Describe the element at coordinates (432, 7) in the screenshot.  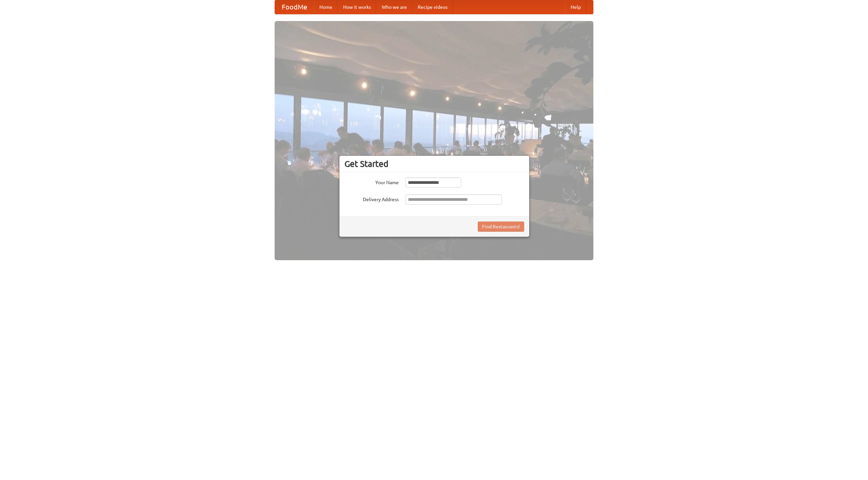
I see `a: Recipe videos` at that location.